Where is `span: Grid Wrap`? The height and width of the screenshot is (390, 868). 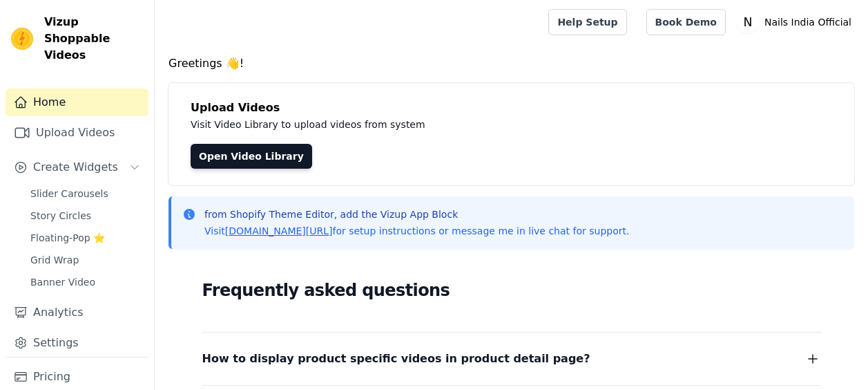
span: Grid Wrap is located at coordinates (55, 259).